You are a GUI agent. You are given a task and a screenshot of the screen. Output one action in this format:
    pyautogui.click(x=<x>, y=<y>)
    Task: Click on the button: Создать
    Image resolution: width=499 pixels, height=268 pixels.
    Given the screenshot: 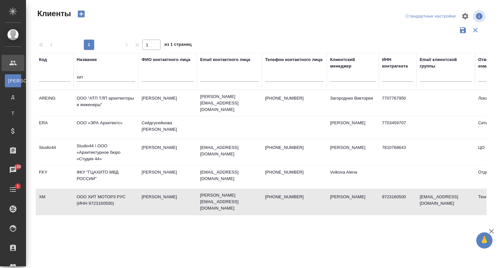 What is the action you would take?
    pyautogui.click(x=81, y=14)
    